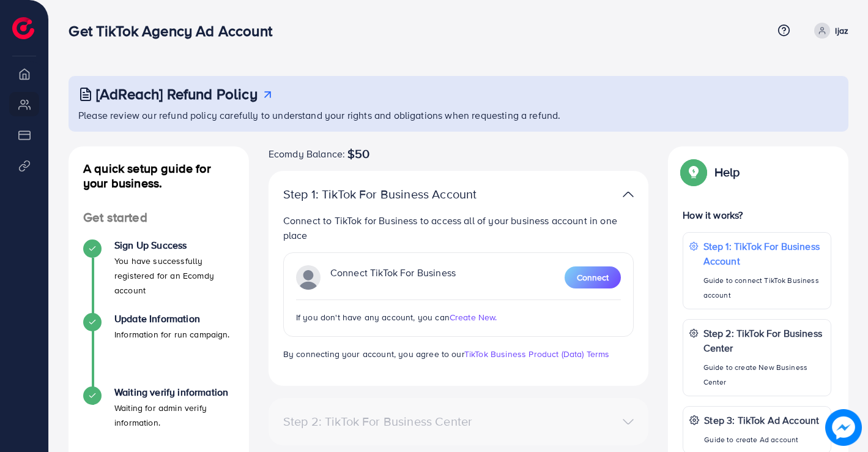 Image resolution: width=868 pixels, height=452 pixels. Describe the element at coordinates (592, 278) in the screenshot. I see `span: Connect` at that location.